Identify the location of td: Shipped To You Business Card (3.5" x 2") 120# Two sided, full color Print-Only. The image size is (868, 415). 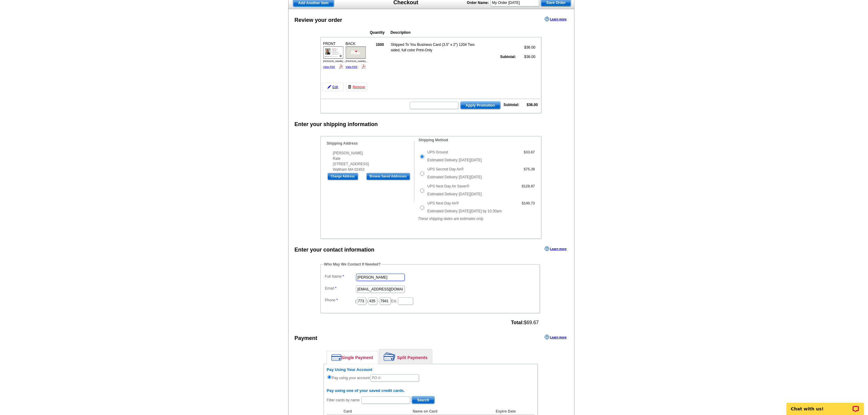
(435, 48).